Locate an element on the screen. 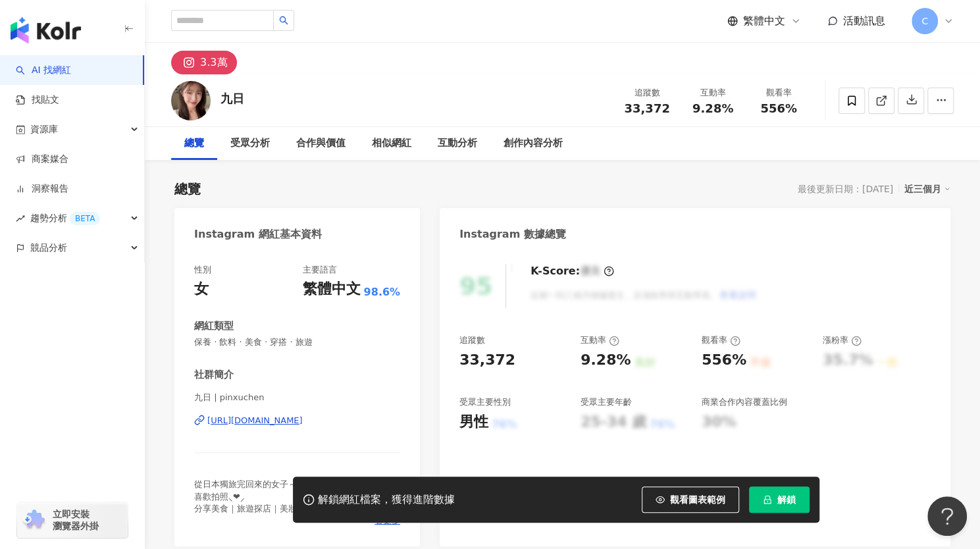 The height and width of the screenshot is (549, 980). span: 556% is located at coordinates (779, 109).